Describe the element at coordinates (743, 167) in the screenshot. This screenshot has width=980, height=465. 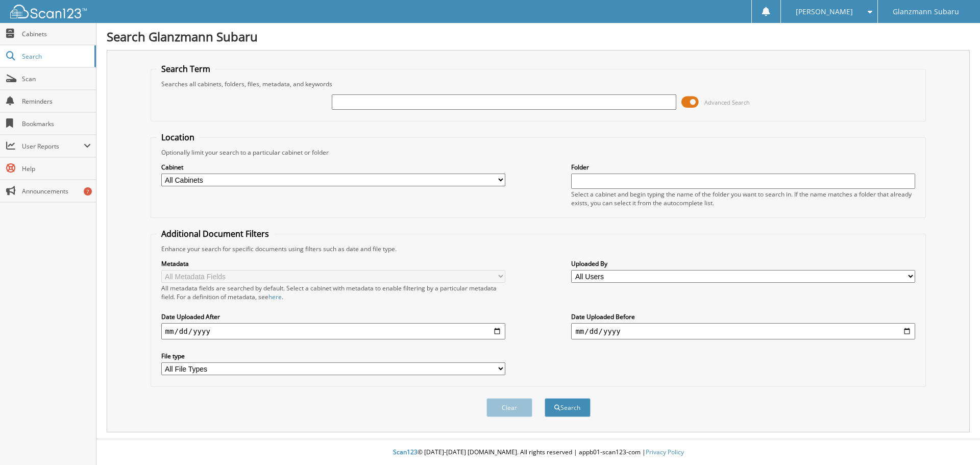
I see `label: Folder` at that location.